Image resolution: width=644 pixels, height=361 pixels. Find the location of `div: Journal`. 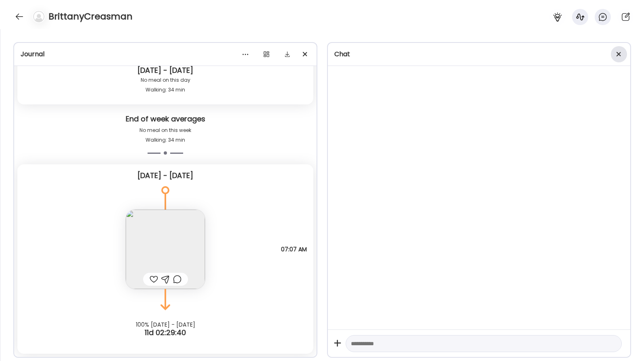

div: Journal is located at coordinates (165, 54).